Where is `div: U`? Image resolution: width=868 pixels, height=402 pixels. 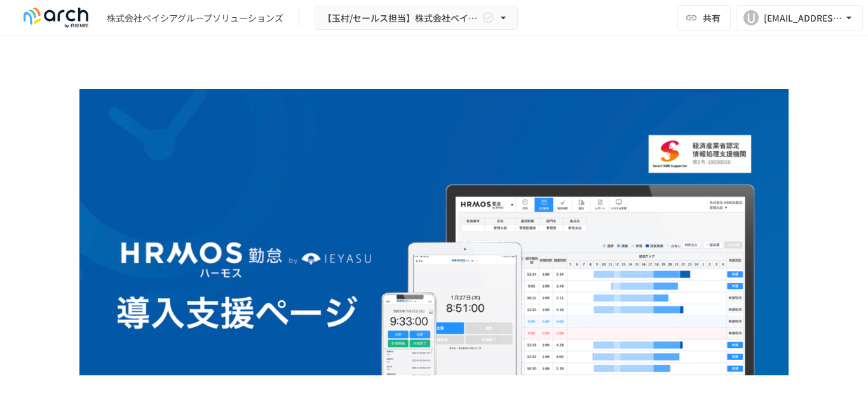 div: U is located at coordinates (752, 18).